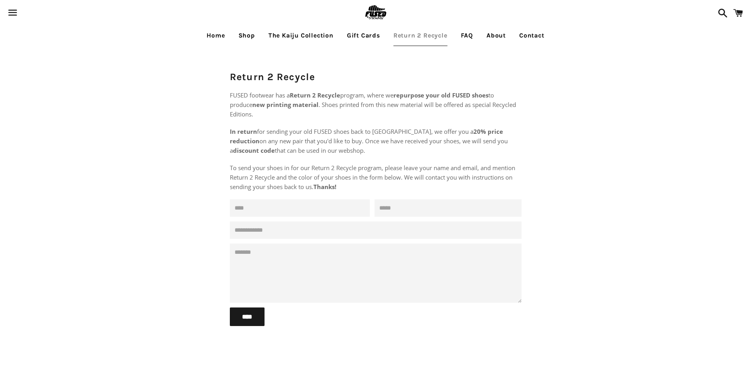 The height and width of the screenshot is (373, 751). I want to click on strong: Thanks!, so click(325, 187).